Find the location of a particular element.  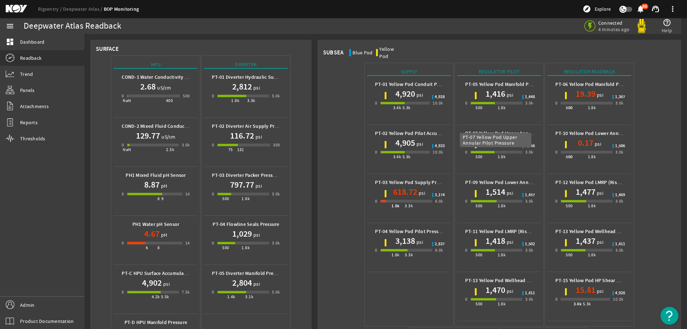

h1: 1,029 is located at coordinates (242, 234).